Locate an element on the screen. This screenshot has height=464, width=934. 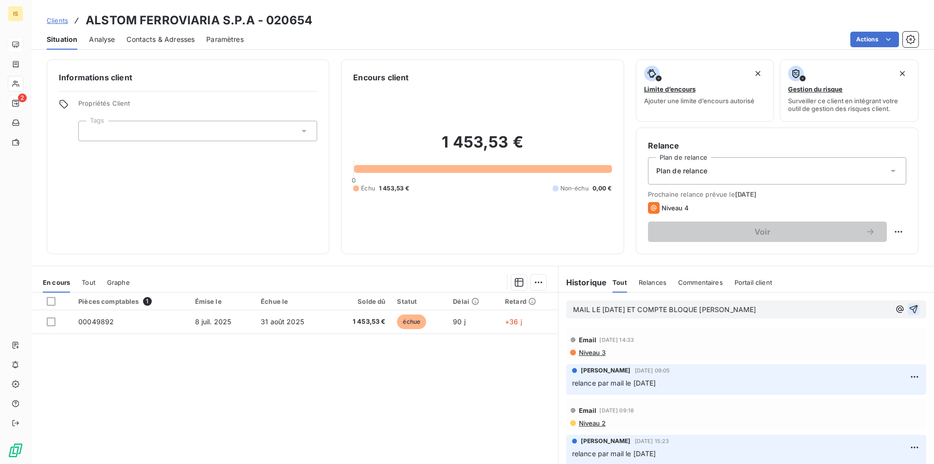
h6: Relance is located at coordinates (777, 145).